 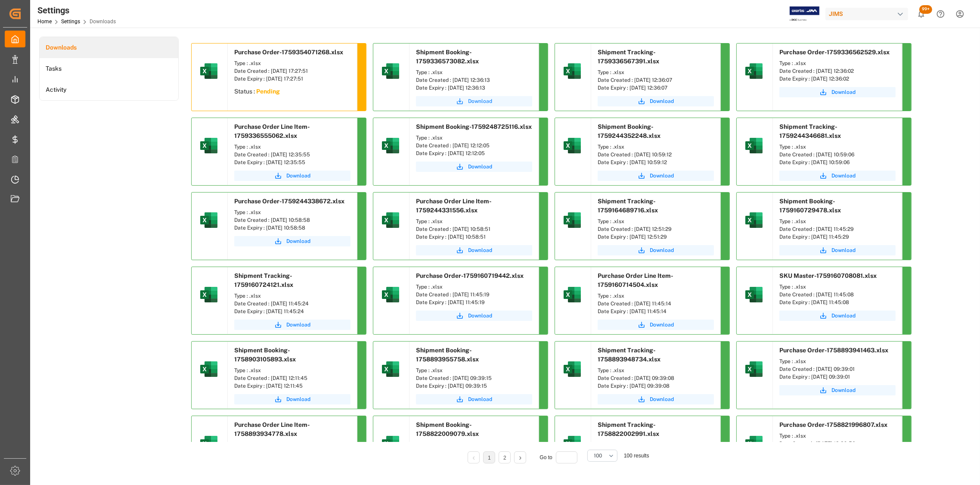 What do you see at coordinates (603, 456) in the screenshot?
I see `button: open menu` at bounding box center [603, 456].